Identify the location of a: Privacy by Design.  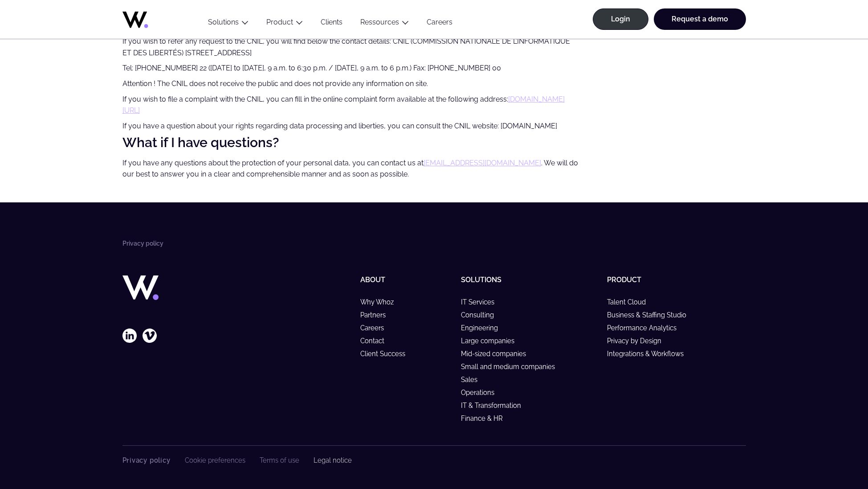
(638, 341).